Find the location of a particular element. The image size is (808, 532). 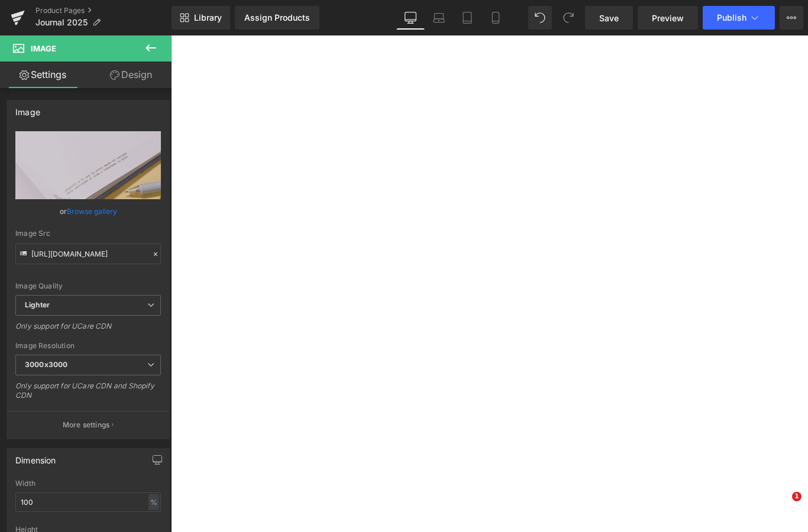

input: Link is located at coordinates (88, 253).